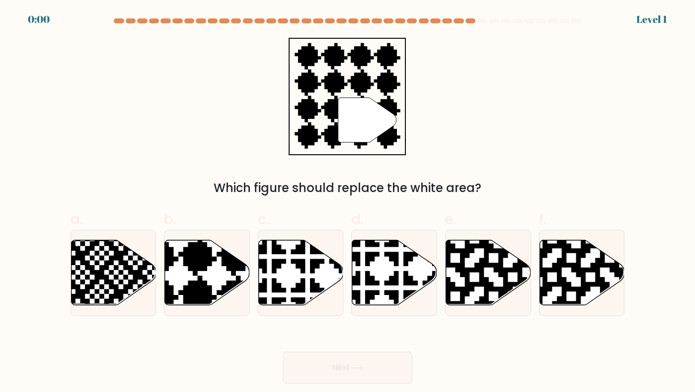 This screenshot has width=695, height=392. Describe the element at coordinates (170, 219) in the screenshot. I see `span: b.` at that location.